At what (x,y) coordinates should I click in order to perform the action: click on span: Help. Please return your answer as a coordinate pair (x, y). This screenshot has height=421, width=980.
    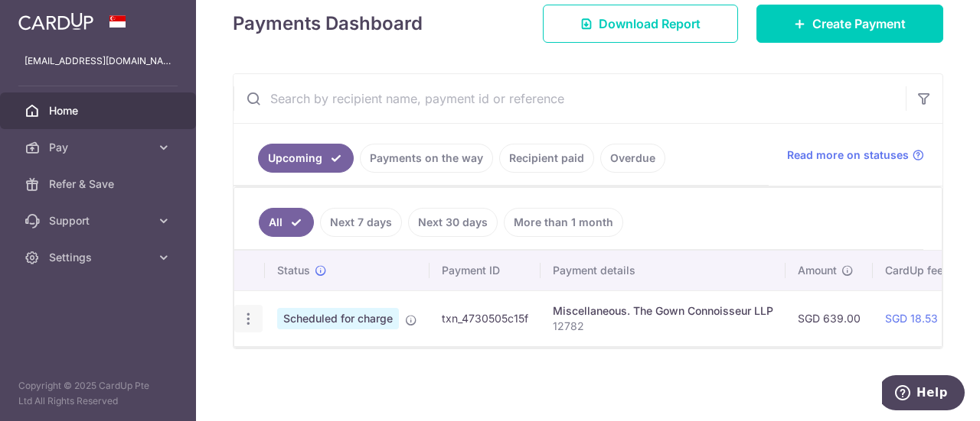
    Looking at the image, I should click on (50, 18).